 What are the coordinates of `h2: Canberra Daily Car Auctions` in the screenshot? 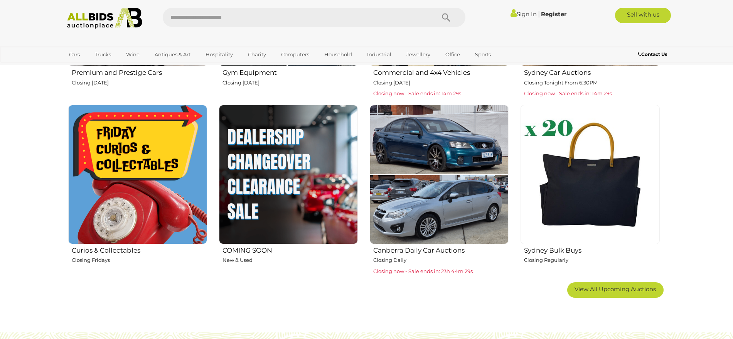 It's located at (441, 249).